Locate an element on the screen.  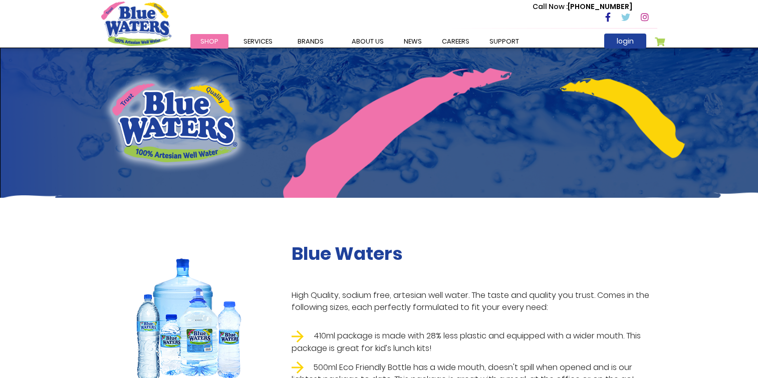
a: careers is located at coordinates (455, 41).